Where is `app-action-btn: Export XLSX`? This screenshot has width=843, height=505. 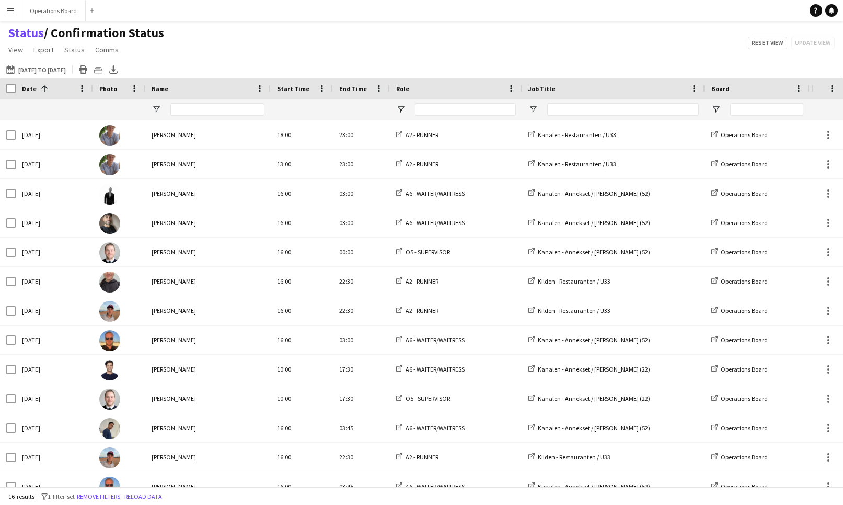 app-action-btn: Export XLSX is located at coordinates (113, 70).